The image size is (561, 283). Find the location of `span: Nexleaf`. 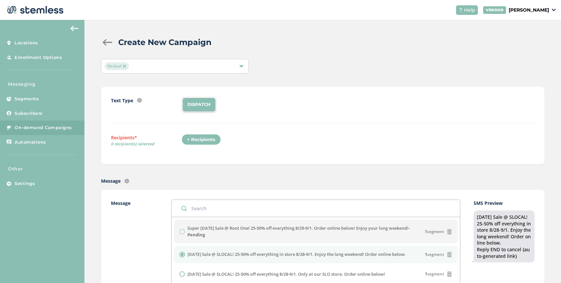

span: Nexleaf is located at coordinates (117, 66).